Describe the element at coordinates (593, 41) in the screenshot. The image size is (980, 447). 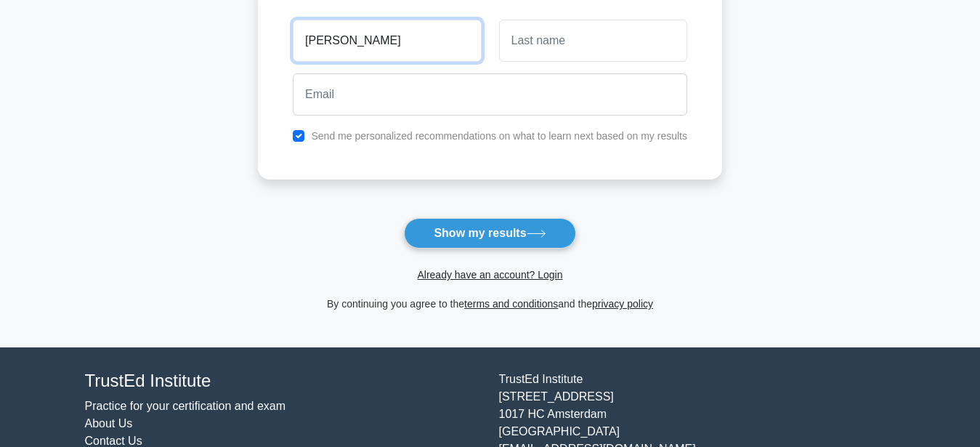
I see `input: Last name` at that location.